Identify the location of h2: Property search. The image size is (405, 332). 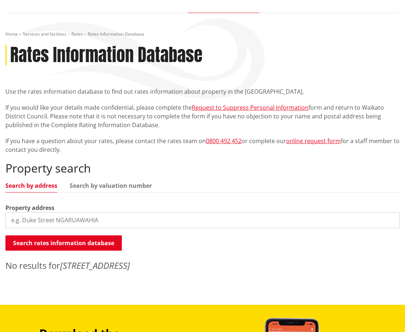
(202, 168).